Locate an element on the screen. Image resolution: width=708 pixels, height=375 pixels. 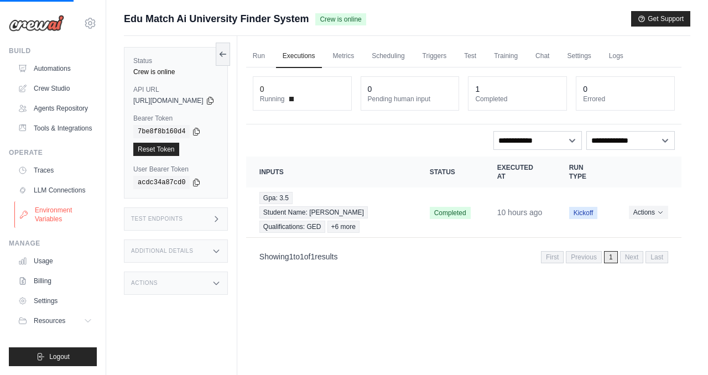
code: acdc34a87cd0 is located at coordinates (161, 182).